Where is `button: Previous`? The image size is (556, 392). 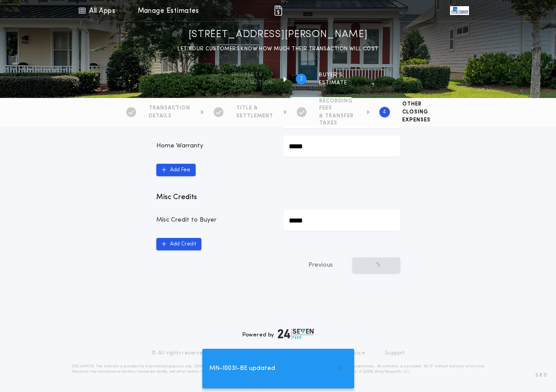
button: Previous is located at coordinates (320, 266).